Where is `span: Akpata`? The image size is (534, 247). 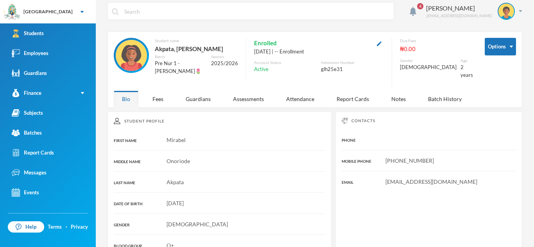 span: Akpata is located at coordinates (175, 182).